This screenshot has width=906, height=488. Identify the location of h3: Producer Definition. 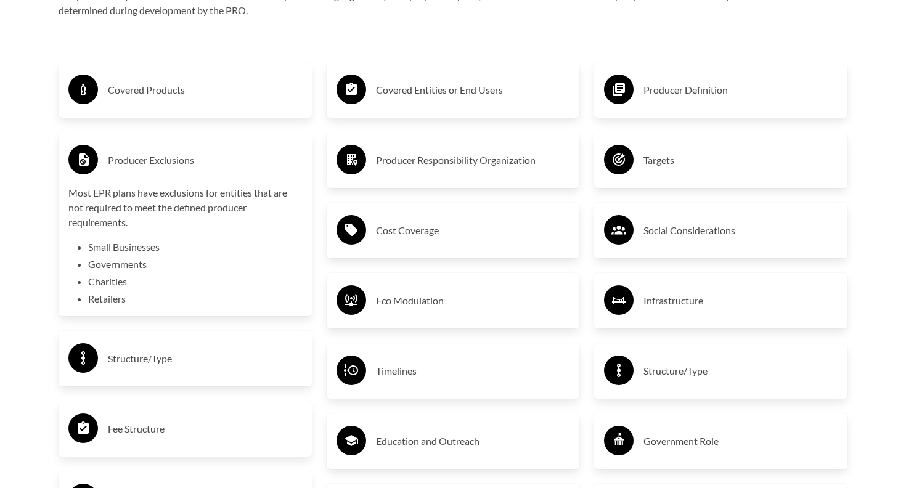
(740, 90).